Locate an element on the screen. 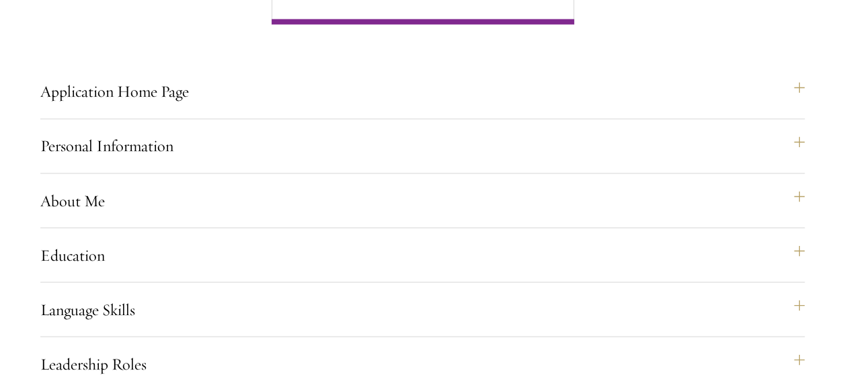  button: Personal Information is located at coordinates (422, 146).